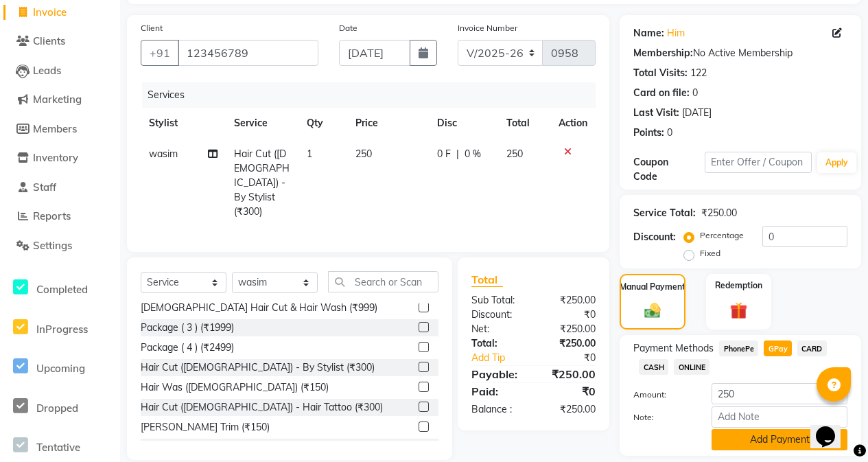 The height and width of the screenshot is (462, 868). Describe the element at coordinates (779, 417) in the screenshot. I see `input: Add Note` at that location.